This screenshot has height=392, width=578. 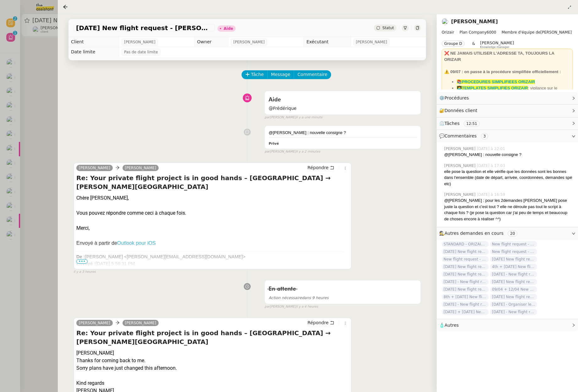 What do you see at coordinates (274, 144) in the screenshot?
I see `b: Privé` at bounding box center [274, 144].